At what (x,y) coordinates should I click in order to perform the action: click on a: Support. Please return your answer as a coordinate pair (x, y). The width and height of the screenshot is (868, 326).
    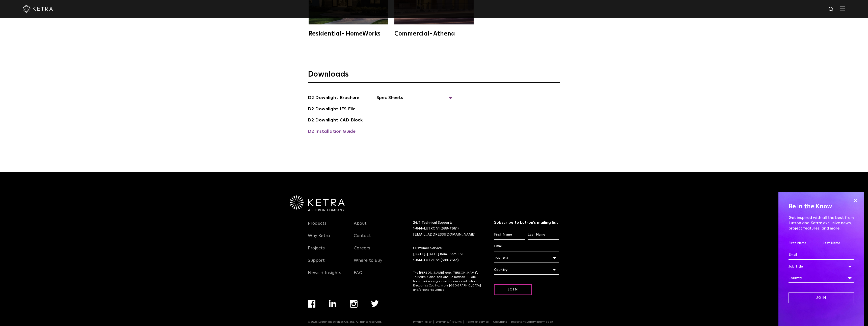
    Looking at the image, I should click on (316, 264).